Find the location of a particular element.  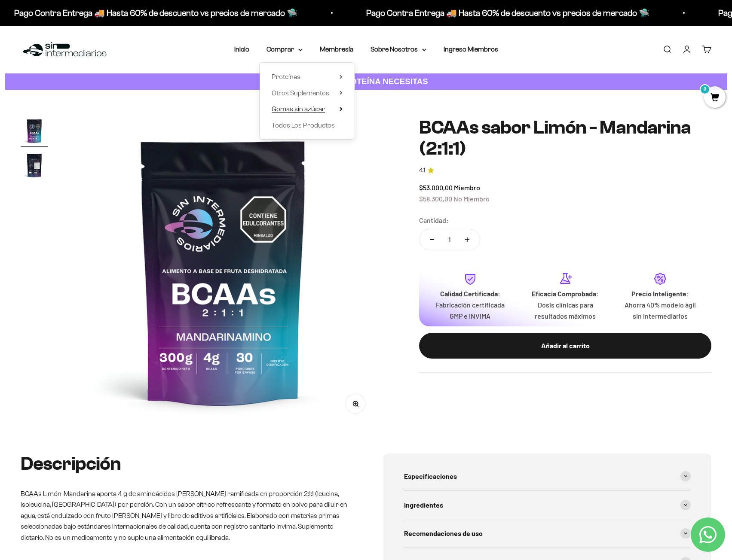

a: Todos Los Productos is located at coordinates (307, 125).